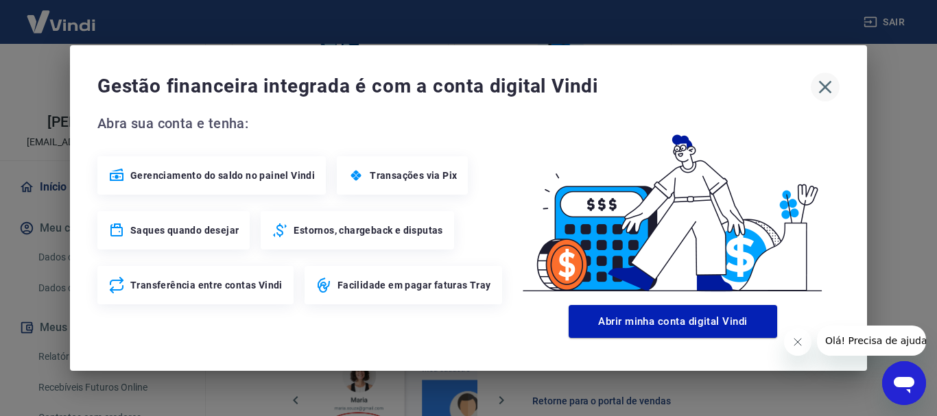 The image size is (937, 416). What do you see at coordinates (368, 230) in the screenshot?
I see `span: Estornos, chargeback e disputas` at bounding box center [368, 230].